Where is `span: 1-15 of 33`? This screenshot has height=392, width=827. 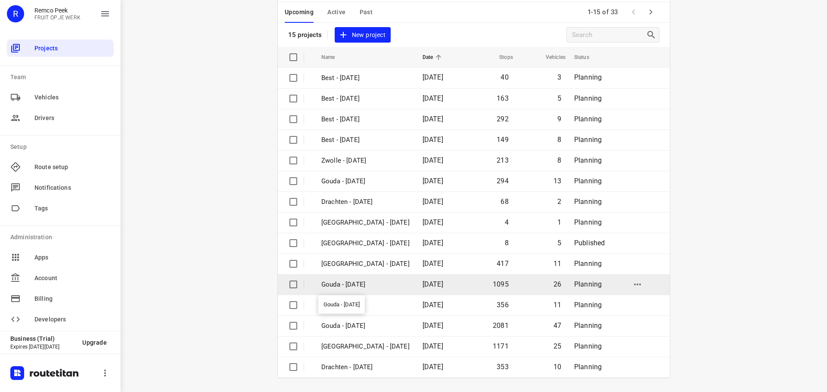
span: 1-15 of 33 is located at coordinates (603, 12).